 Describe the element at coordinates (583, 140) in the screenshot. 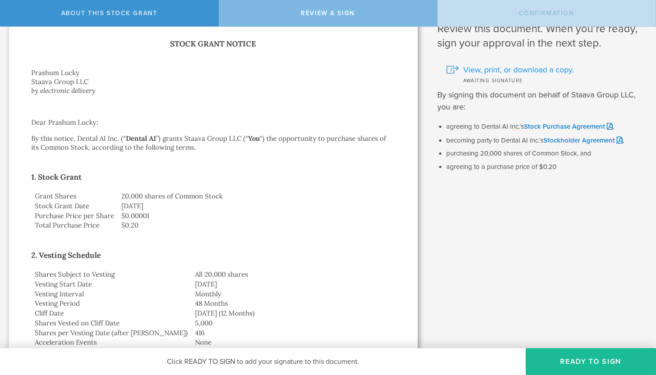

I see `a: Stockholder Agreement` at that location.